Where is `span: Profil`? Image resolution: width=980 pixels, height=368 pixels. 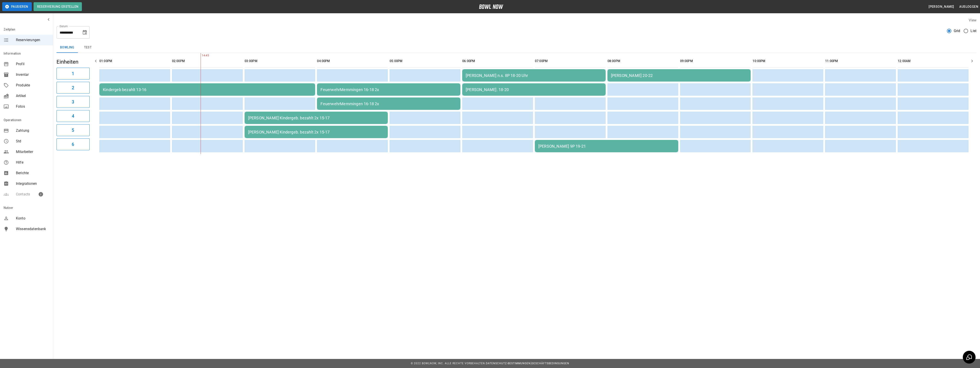
span: Profil is located at coordinates (33, 64).